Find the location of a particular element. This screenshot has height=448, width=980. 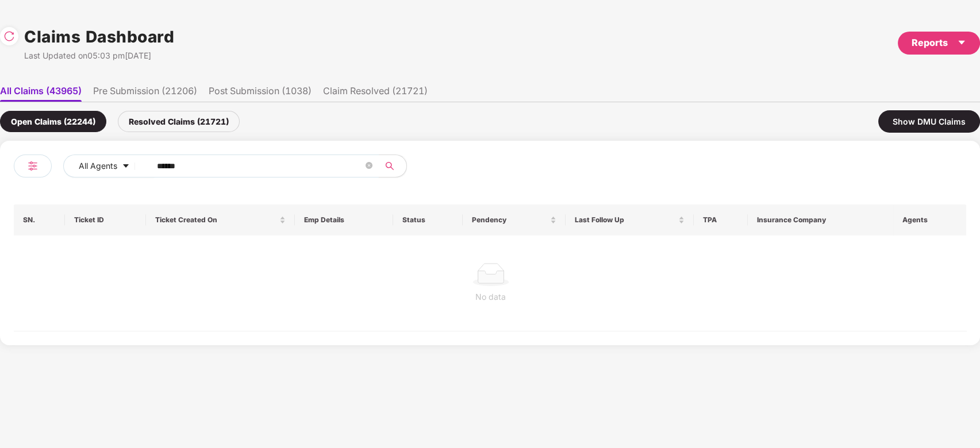

span: Ticket Created On is located at coordinates (216, 220).